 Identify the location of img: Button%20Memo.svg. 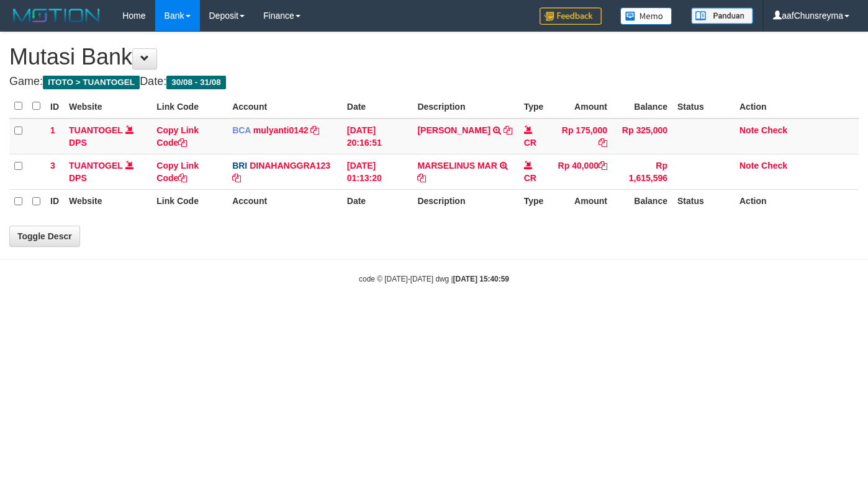
(646, 16).